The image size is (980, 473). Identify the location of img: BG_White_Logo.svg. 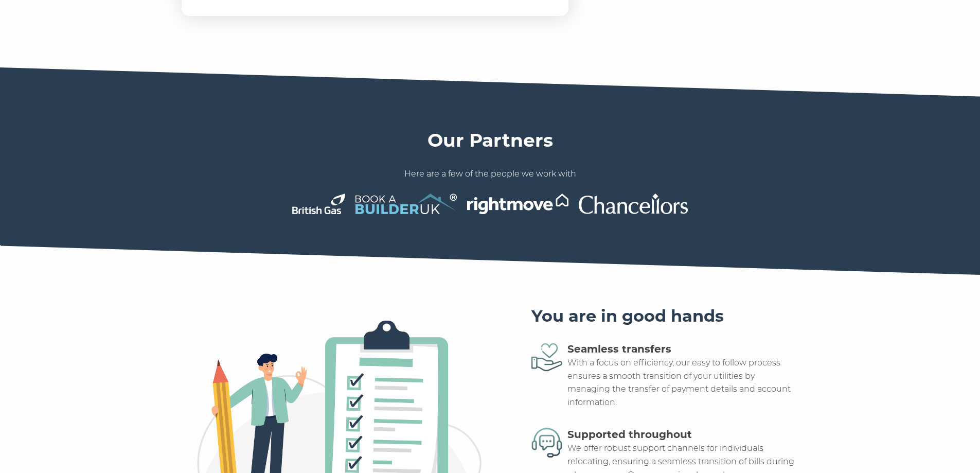
(318, 203).